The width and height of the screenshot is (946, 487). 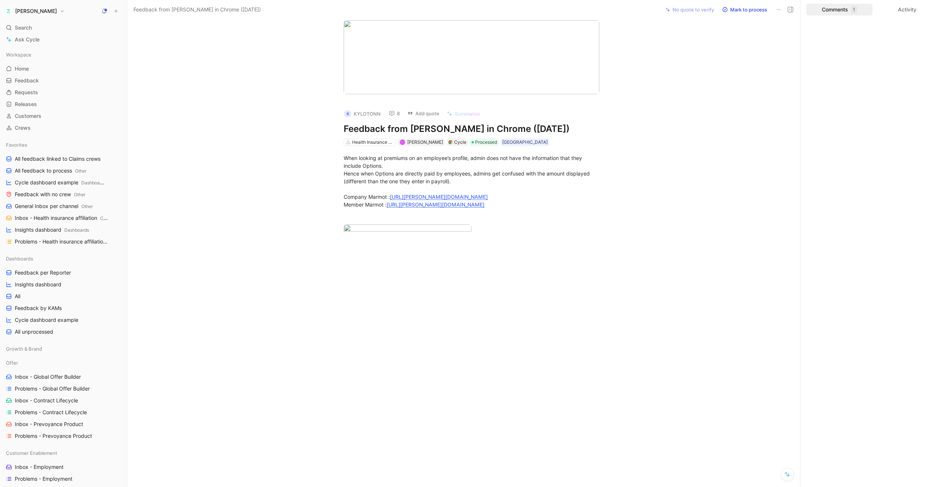 I want to click on span: Ask Cycle, so click(x=27, y=40).